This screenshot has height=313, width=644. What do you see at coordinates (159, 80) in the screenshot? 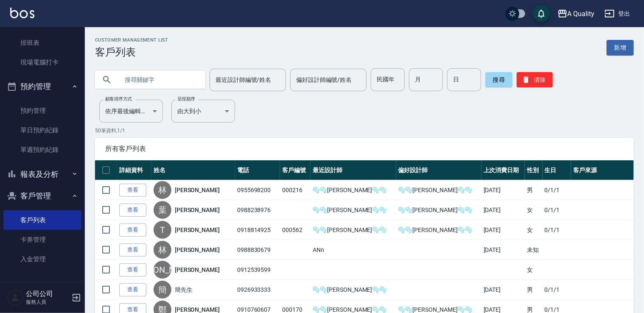
I see `input: 搜尋關鍵字` at bounding box center [159, 80].